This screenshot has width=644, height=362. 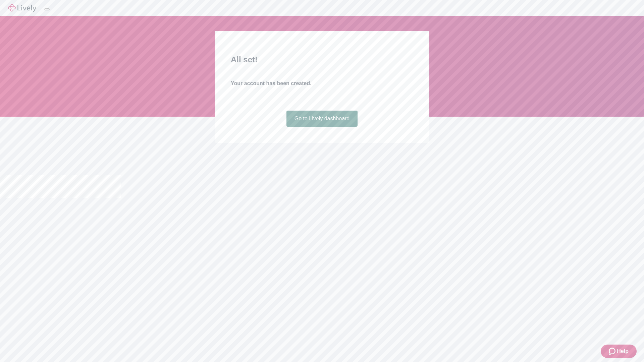 What do you see at coordinates (23, 8) in the screenshot?
I see `img: Lively` at bounding box center [23, 8].